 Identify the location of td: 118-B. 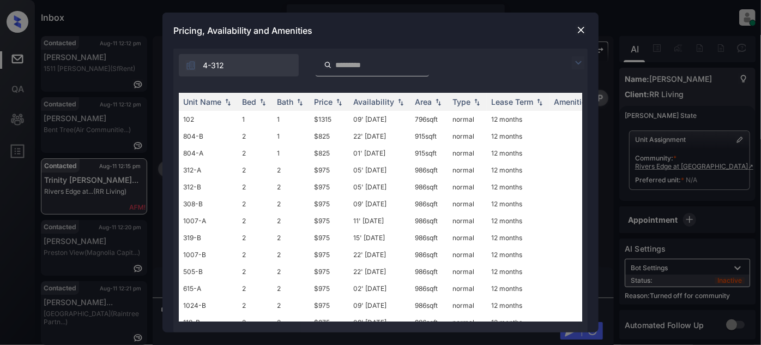
(208, 322).